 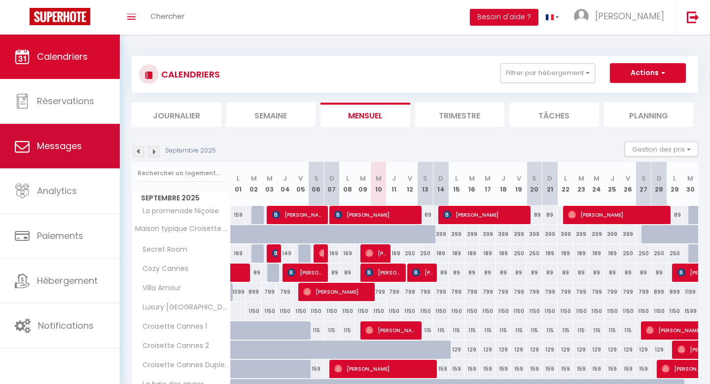 I want to click on th: 25, so click(x=612, y=183).